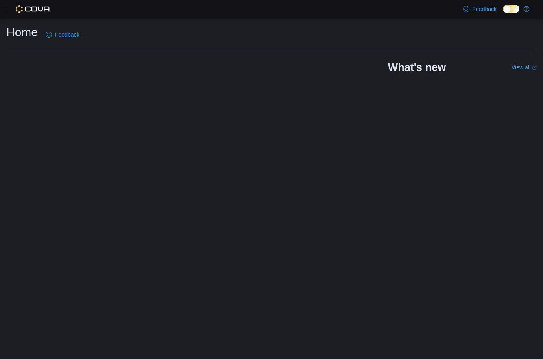 The height and width of the screenshot is (359, 543). Describe the element at coordinates (512, 9) in the screenshot. I see `input: Dark Mode` at that location.